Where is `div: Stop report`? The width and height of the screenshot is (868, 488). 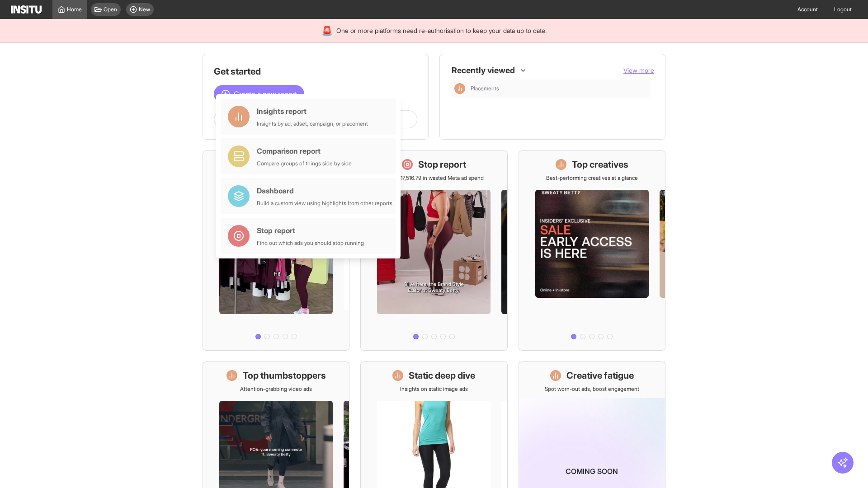 div: Stop report is located at coordinates (310, 231).